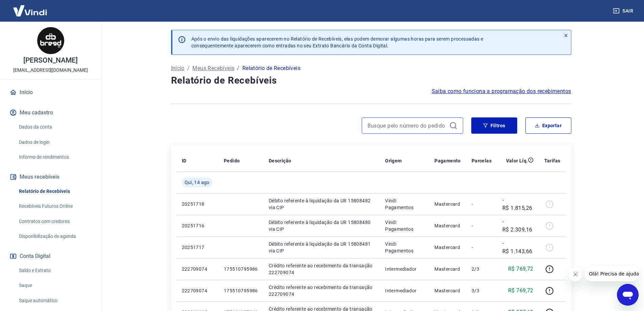 This screenshot has height=311, width=644. What do you see at coordinates (393, 161) in the screenshot?
I see `p: Origem` at bounding box center [393, 161].